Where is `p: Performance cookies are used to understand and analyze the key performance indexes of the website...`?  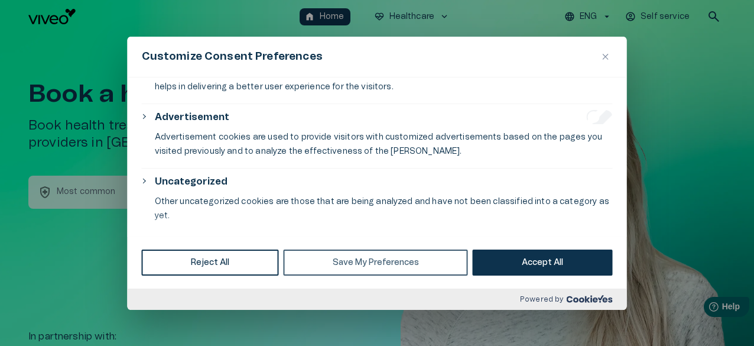 p: Performance cookies are used to understand and analyze the key performance indexes of the website... is located at coordinates (384, 79).